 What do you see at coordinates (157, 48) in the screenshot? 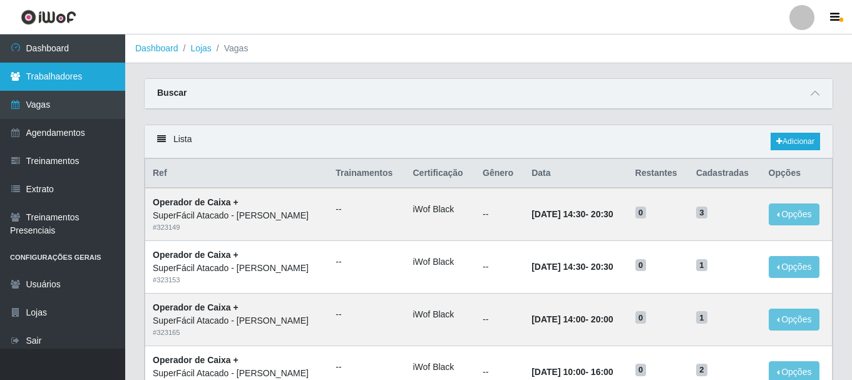
I see `a: Dashboard` at bounding box center [157, 48].